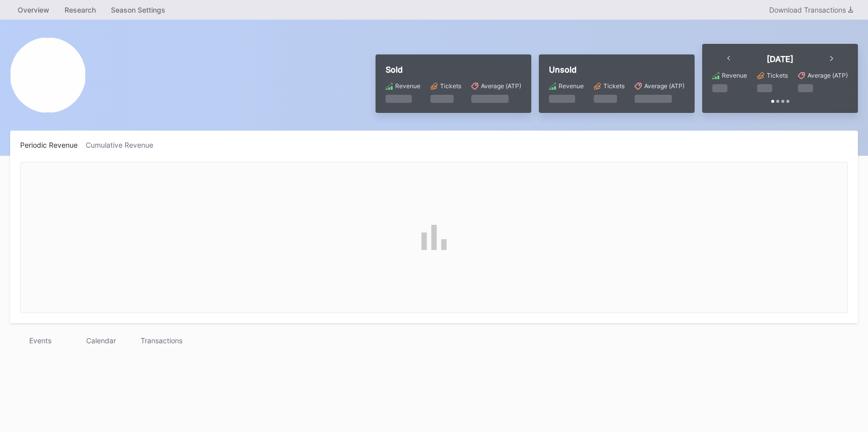 This screenshot has height=432, width=868. What do you see at coordinates (811, 10) in the screenshot?
I see `button: Download Transactions` at bounding box center [811, 10].